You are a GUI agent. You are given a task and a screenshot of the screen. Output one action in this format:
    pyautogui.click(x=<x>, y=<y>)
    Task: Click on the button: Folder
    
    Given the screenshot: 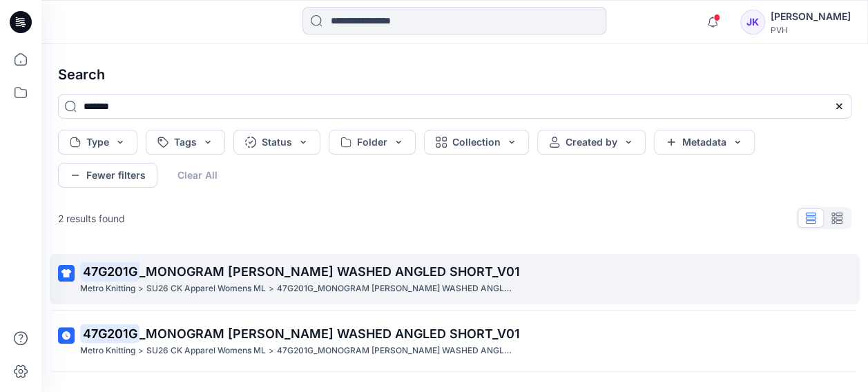 What is the action you would take?
    pyautogui.click(x=373, y=142)
    